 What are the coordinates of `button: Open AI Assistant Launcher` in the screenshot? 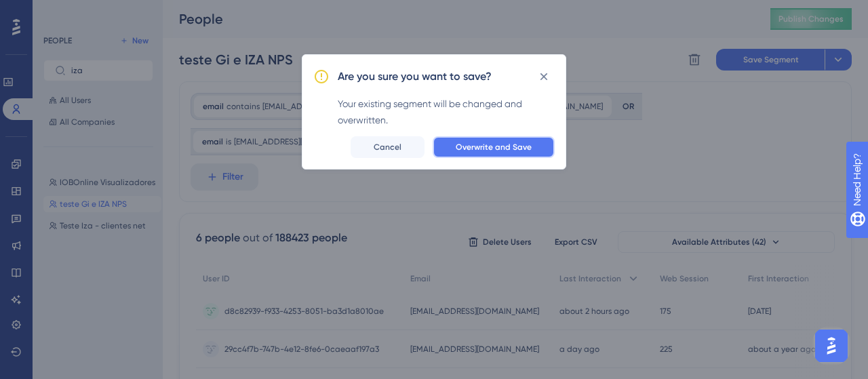 It's located at (21, 21).